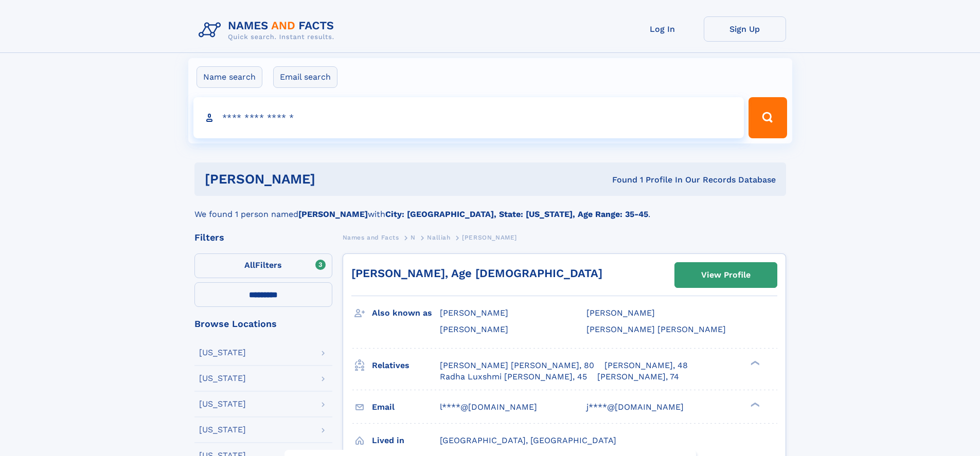 This screenshot has width=980, height=456. Describe the element at coordinates (726, 275) in the screenshot. I see `a: View Profile` at that location.